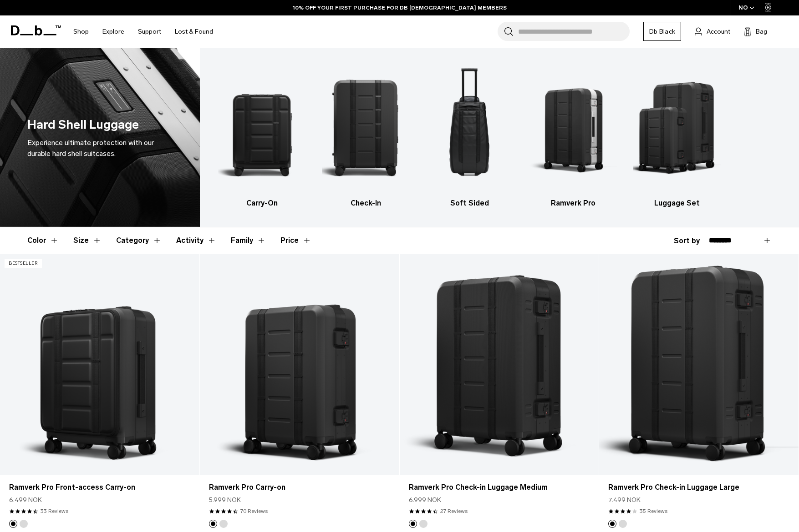 The width and height of the screenshot is (799, 532). Describe the element at coordinates (624, 500) in the screenshot. I see `span: 7.499 NOK` at that location.